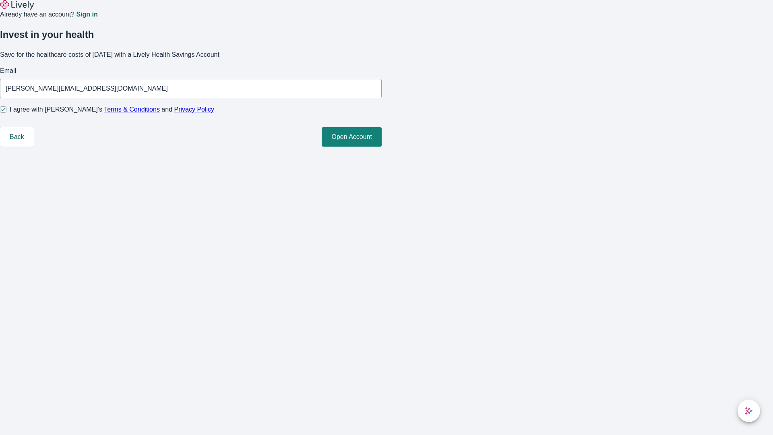  What do you see at coordinates (749, 411) in the screenshot?
I see `svg: Lively AI Assistant` at bounding box center [749, 411].